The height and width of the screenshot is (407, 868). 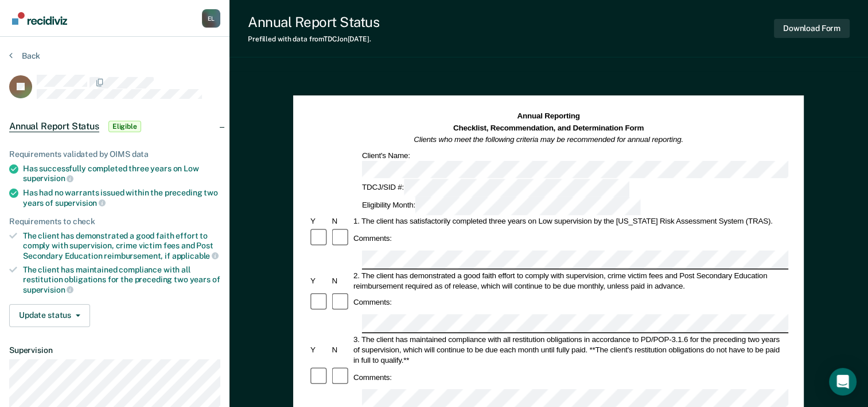 What do you see at coordinates (49, 315) in the screenshot?
I see `button: Update status` at bounding box center [49, 315].